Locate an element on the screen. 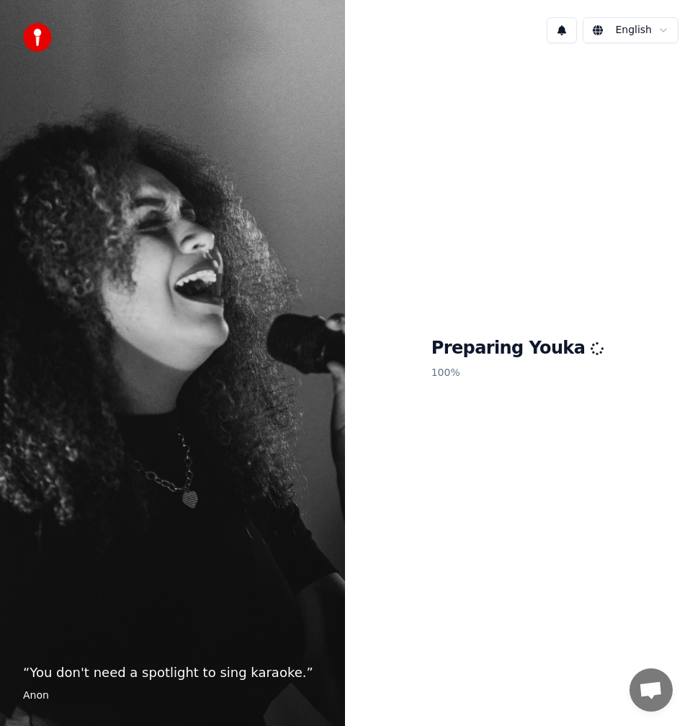 This screenshot has width=690, height=726. p: 100 % is located at coordinates (518, 373).